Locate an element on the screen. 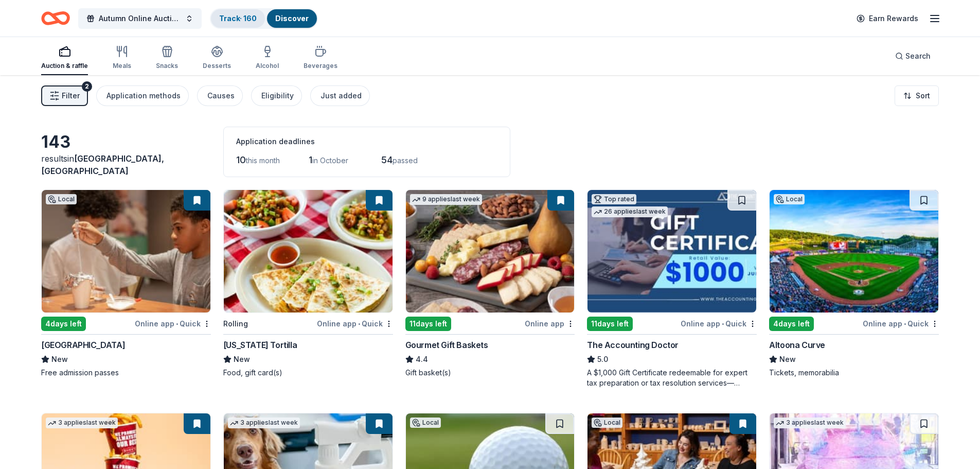 The height and width of the screenshot is (469, 980). span: 4.4 is located at coordinates (422, 359).